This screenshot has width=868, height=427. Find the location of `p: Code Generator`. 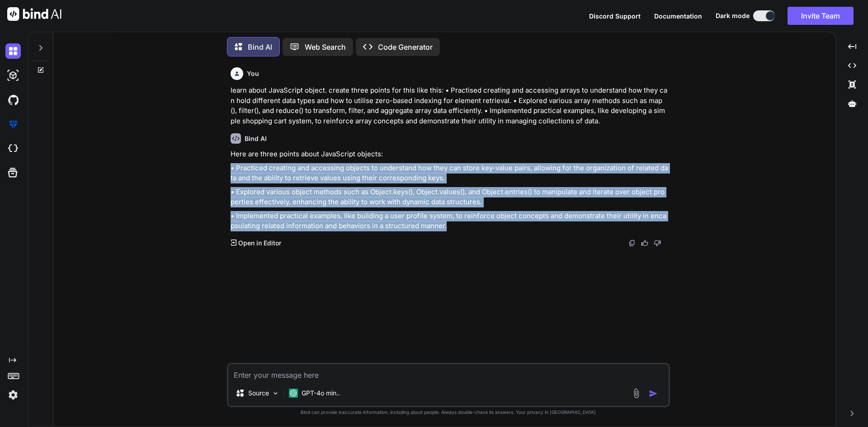

p: Code Generator is located at coordinates (405, 47).